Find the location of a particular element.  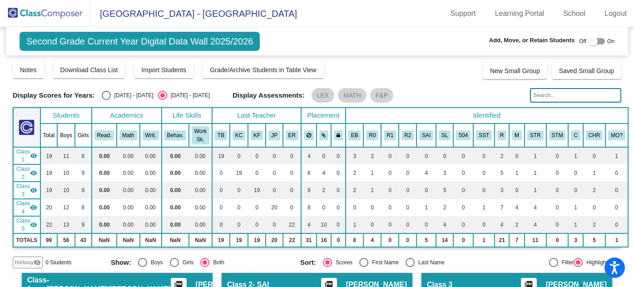

td: 99 is located at coordinates (49, 240).